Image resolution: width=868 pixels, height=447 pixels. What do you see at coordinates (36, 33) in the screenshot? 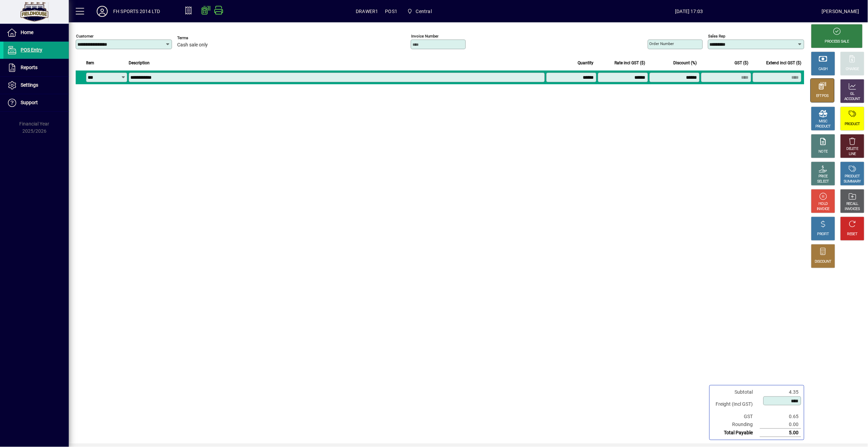
I see `a: Home` at bounding box center [36, 33].